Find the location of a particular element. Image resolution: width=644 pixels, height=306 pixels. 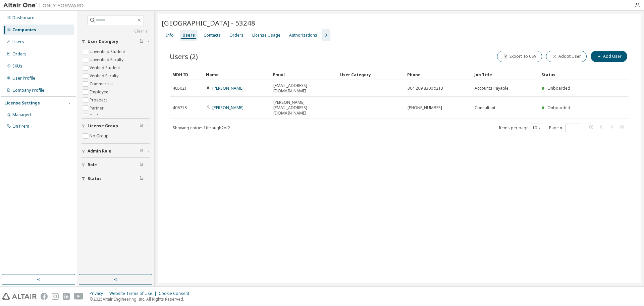

label: Unverified Student is located at coordinates (108, 52).